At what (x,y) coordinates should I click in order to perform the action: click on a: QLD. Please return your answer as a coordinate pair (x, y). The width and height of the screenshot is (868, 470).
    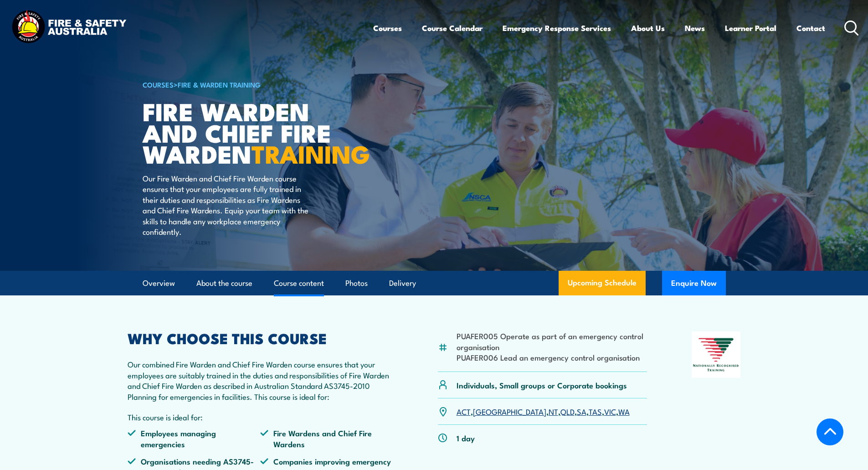
    Looking at the image, I should click on (567, 411).